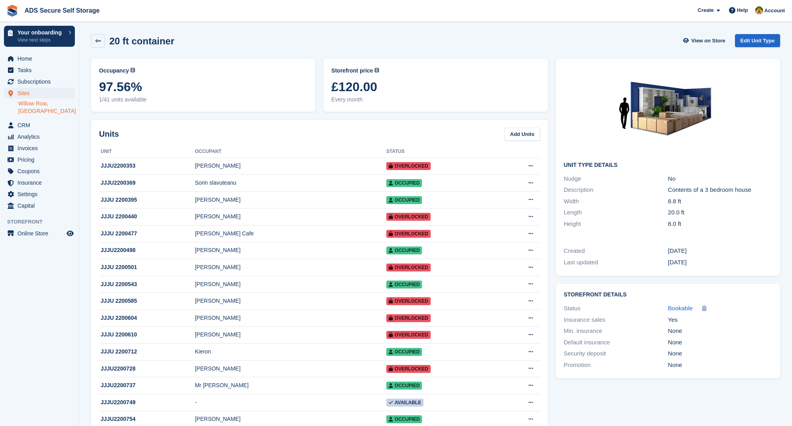 The image size is (792, 426). Describe the element at coordinates (668, 295) in the screenshot. I see `h2: Storefront Details` at that location.